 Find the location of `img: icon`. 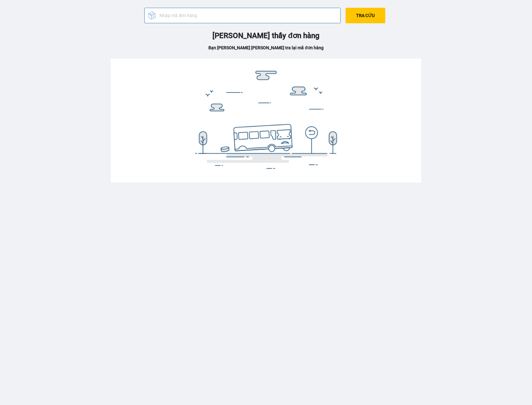

img: icon is located at coordinates (152, 16).